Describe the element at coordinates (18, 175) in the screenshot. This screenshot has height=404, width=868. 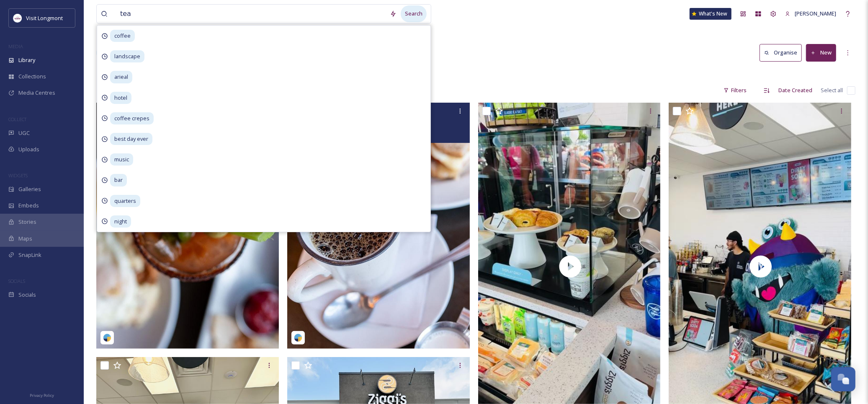
I see `span: WIDGETS` at that location.